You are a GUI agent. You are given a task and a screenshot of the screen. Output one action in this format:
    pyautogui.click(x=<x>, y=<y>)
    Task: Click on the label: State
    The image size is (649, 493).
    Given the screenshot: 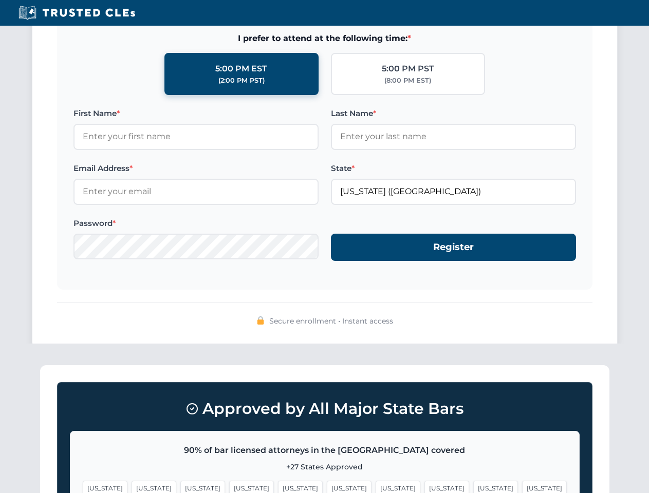 What is the action you would take?
    pyautogui.click(x=453, y=169)
    